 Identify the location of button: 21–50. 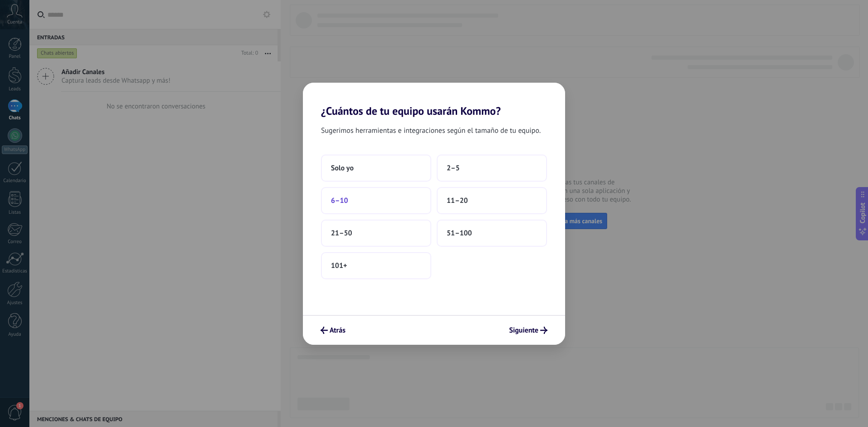
(376, 233).